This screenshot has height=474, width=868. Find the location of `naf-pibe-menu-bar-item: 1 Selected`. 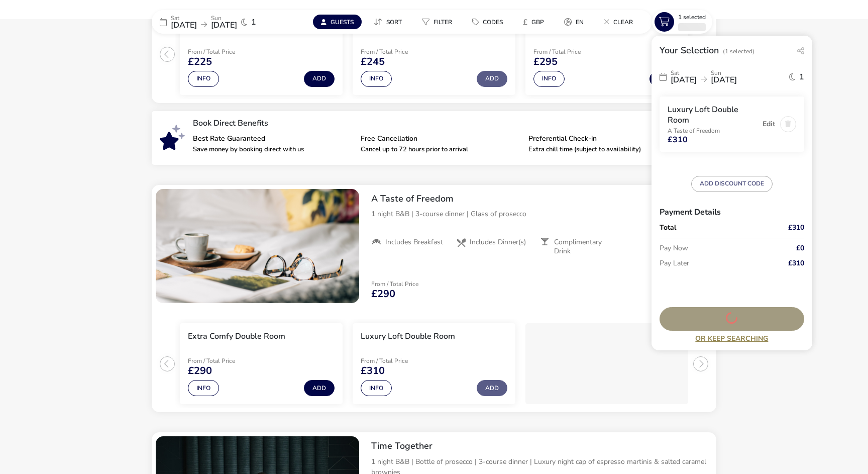

naf-pibe-menu-bar-item: 1 Selected is located at coordinates (684, 21).